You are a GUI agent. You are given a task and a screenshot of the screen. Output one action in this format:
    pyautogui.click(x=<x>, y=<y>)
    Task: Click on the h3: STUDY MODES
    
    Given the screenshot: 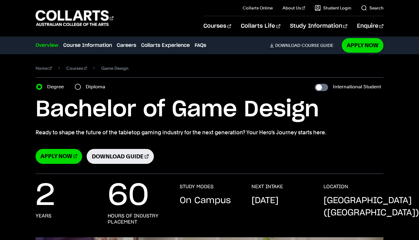 What is the action you would take?
    pyautogui.click(x=197, y=186)
    